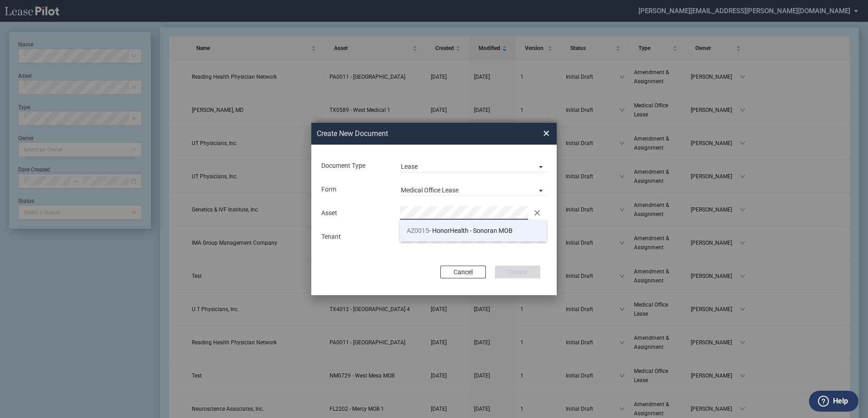  Describe the element at coordinates (418, 230) in the screenshot. I see `span: AZ0015` at that location.